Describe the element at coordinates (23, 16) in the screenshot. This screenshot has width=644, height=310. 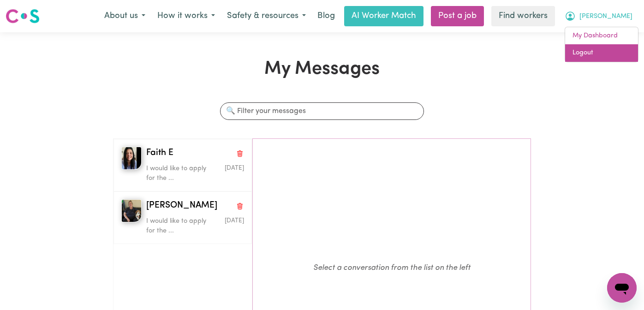
I see `a: Careseekers logo` at that location.